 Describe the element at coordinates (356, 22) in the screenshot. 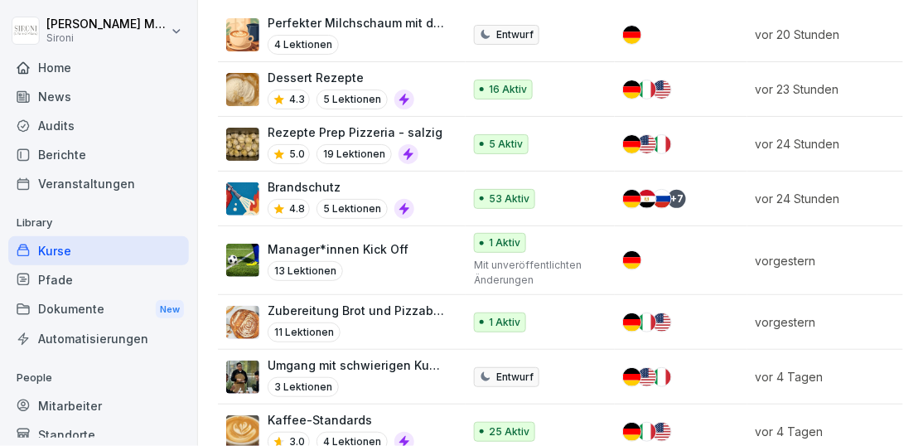

I see `p: Perfekter Milchschaum mit dem Perfect Moose` at that location.